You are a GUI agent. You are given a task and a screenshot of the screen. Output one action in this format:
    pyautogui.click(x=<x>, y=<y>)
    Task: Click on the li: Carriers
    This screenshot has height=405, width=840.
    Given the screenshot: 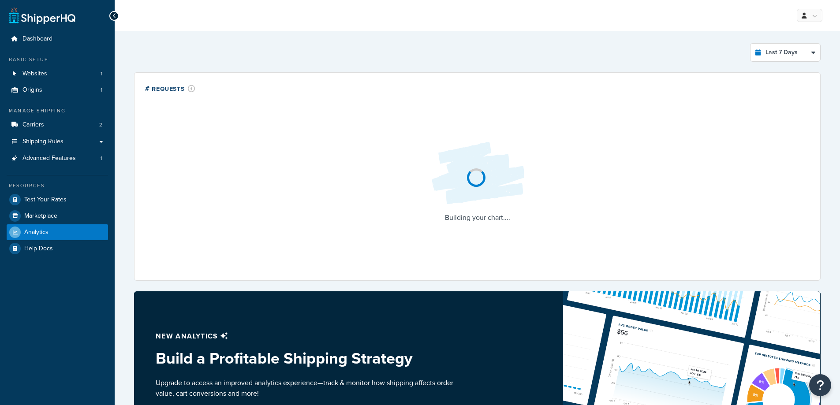 What is the action you would take?
    pyautogui.click(x=57, y=125)
    